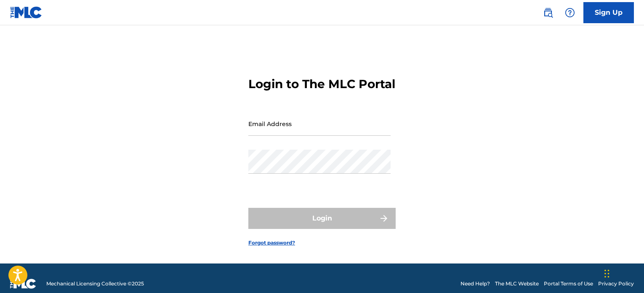 The width and height of the screenshot is (644, 293). I want to click on a: Forgot password?, so click(272, 242).